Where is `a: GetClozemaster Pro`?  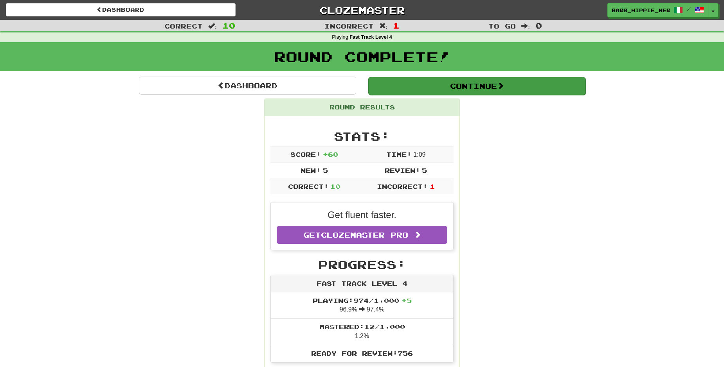 a: GetClozemaster Pro is located at coordinates (362, 235).